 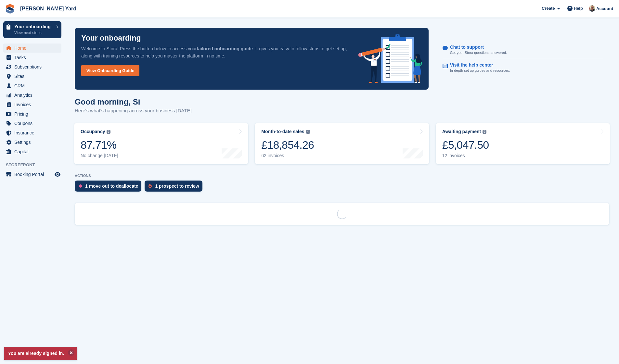 What do you see at coordinates (34, 114) in the screenshot?
I see `span: Pricing` at bounding box center [34, 114].